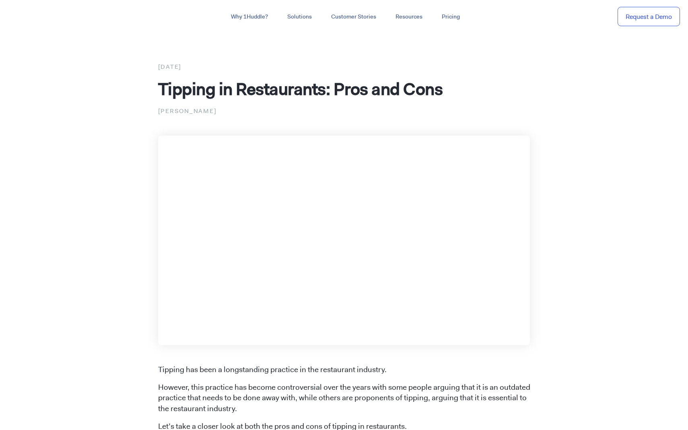  What do you see at coordinates (344, 370) in the screenshot?
I see `p: Tipping has been a longstanding practice in the restaurant industry.` at bounding box center [344, 370].